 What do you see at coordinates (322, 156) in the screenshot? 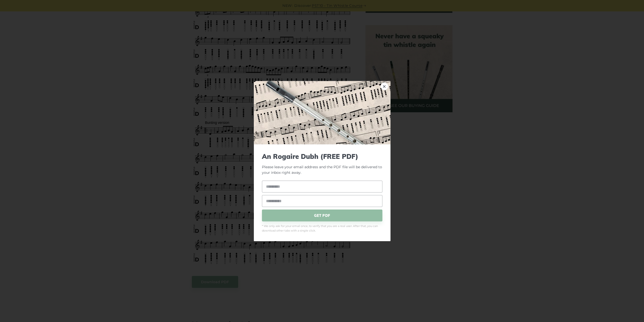
I see `span: An Rogaire Dubh (FREE PDF)` at bounding box center [322, 156].